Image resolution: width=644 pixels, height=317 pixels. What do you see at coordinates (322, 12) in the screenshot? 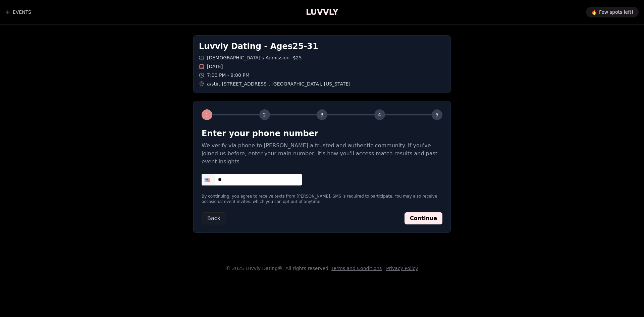
I see `h1: LUVVLY` at bounding box center [322, 12].